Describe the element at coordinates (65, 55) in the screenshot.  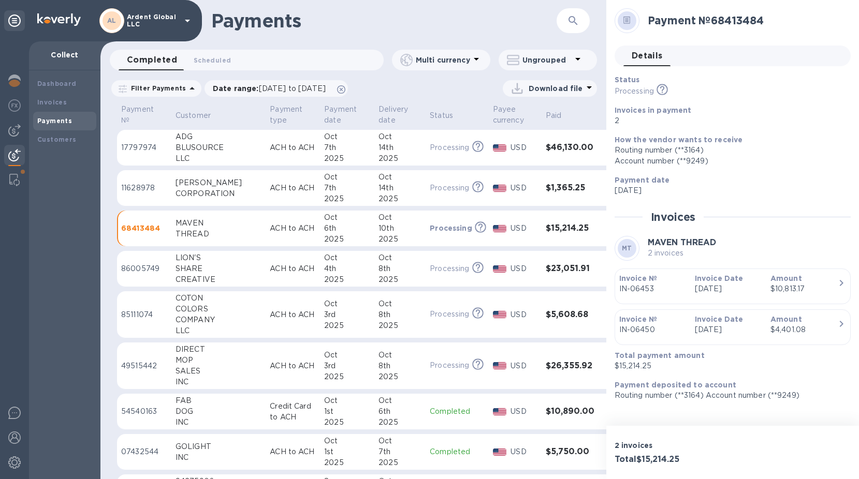
I see `p: Collect` at that location.